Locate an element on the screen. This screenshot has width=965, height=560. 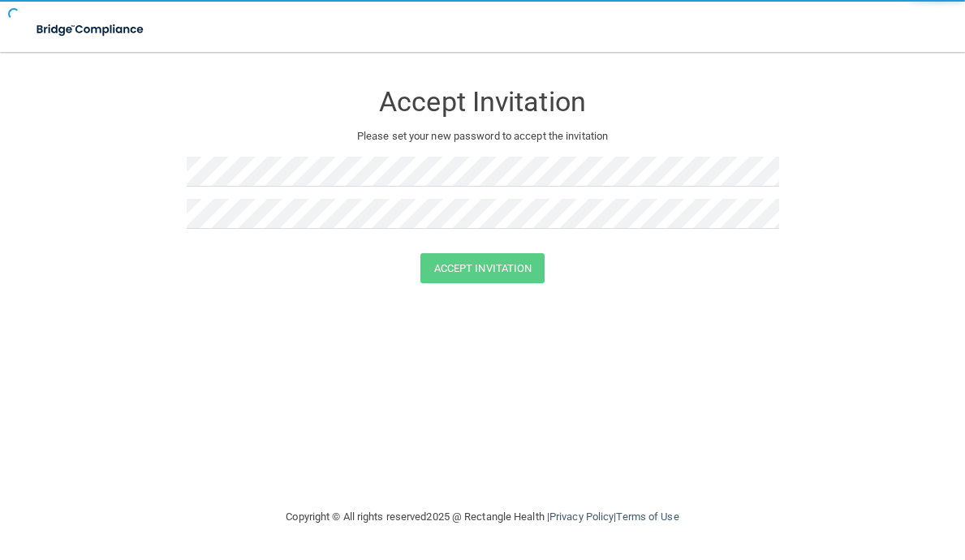
img: bridge_compliance_login_screen.278c3ca4.svg is located at coordinates (91, 30).